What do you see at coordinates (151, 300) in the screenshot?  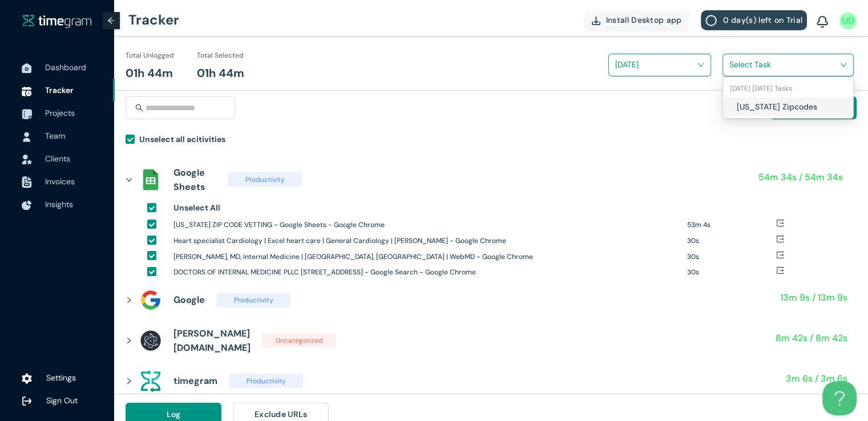 I see `img: assets%2Ficons%2Ficons8-google-240.png` at bounding box center [151, 300].